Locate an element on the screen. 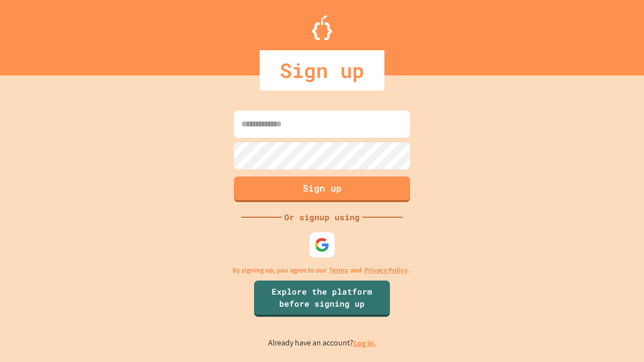 The height and width of the screenshot is (362, 644). a: Log in. is located at coordinates (365, 343).